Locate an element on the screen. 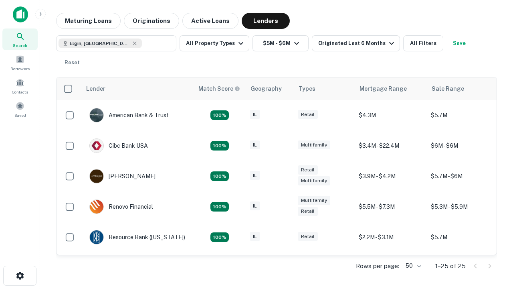  span: Saved is located at coordinates (20, 115).